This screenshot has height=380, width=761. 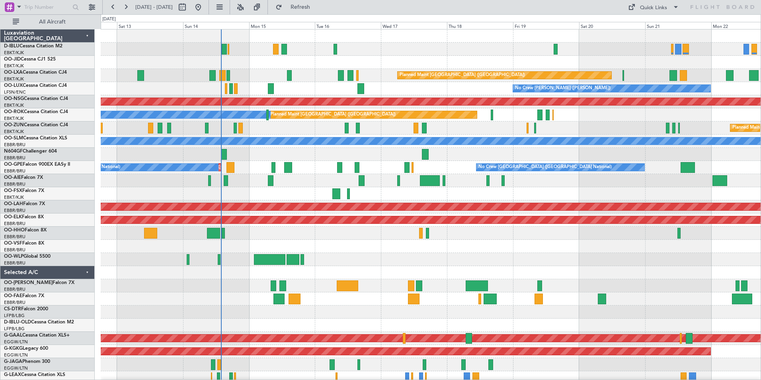 What do you see at coordinates (33, 46) in the screenshot?
I see `a: D-IBLUCessna Citation M2` at bounding box center [33, 46].